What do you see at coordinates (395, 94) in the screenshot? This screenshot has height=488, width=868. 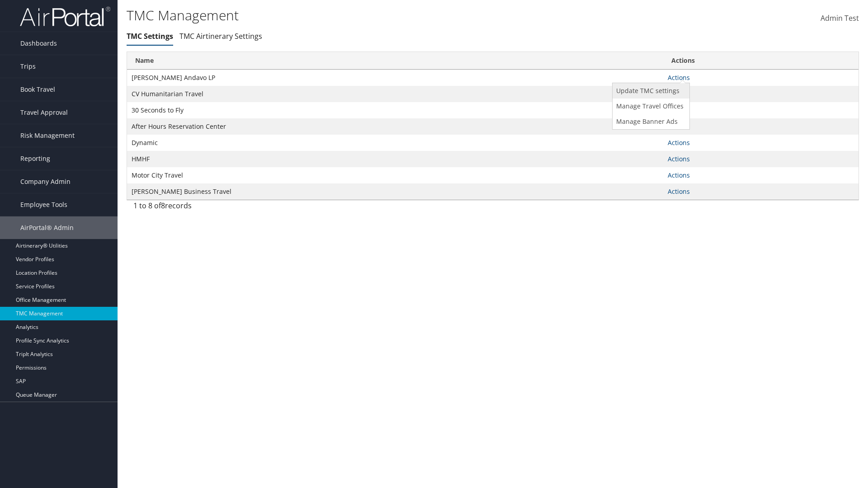 I see `td: CV Humanitarian Travel` at bounding box center [395, 94].